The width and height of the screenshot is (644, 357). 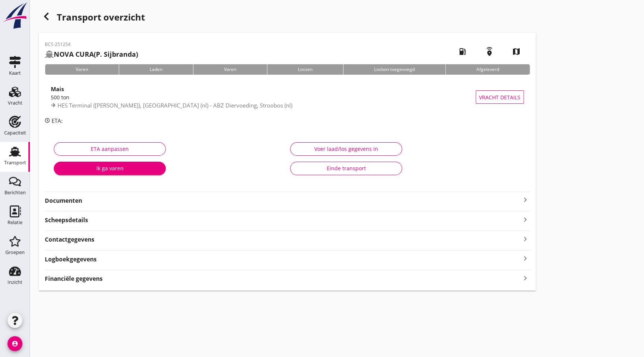 What do you see at coordinates (69, 239) in the screenshot?
I see `strong: Contactgegevens` at bounding box center [69, 239].